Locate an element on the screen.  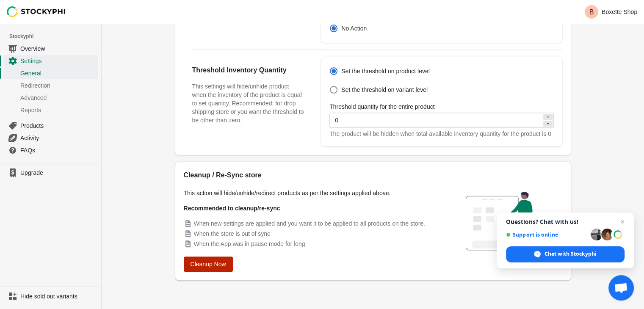
span: Set the threshold on variant level is located at coordinates (385, 90).